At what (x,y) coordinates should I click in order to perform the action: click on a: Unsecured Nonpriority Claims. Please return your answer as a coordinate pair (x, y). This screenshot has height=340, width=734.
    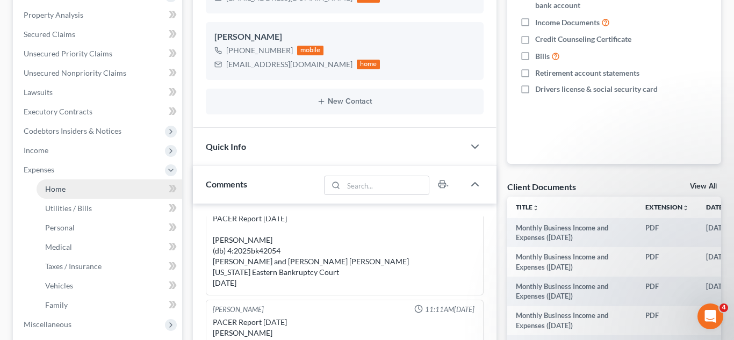
    Looking at the image, I should click on (98, 73).